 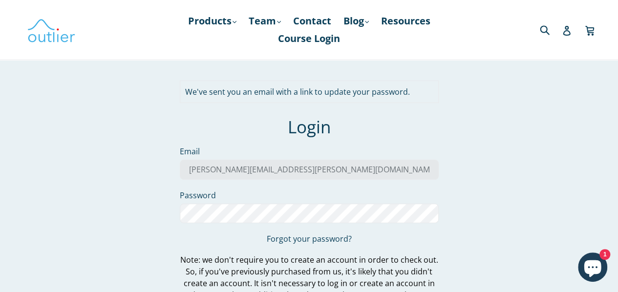 What do you see at coordinates (51, 30) in the screenshot?
I see `img: Outlier Linguistics` at bounding box center [51, 30].